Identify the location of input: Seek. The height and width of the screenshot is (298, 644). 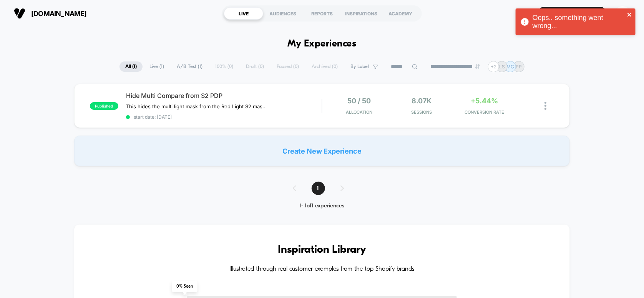
(165, 162).